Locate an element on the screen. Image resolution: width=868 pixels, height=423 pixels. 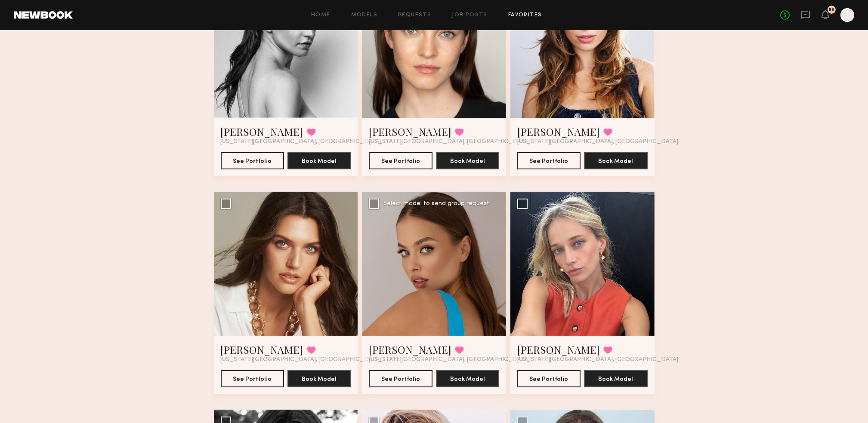
div: Select model to send group request is located at coordinates (436, 204).